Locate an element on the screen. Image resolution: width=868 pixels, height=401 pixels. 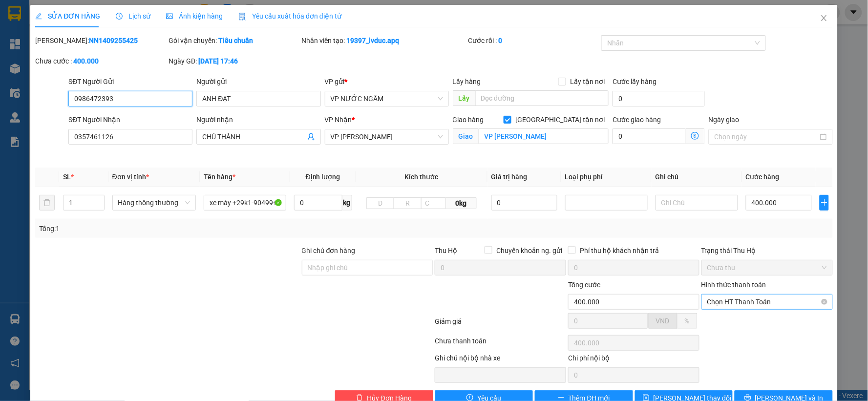
div: Chưa thanh toán is located at coordinates (500, 344).